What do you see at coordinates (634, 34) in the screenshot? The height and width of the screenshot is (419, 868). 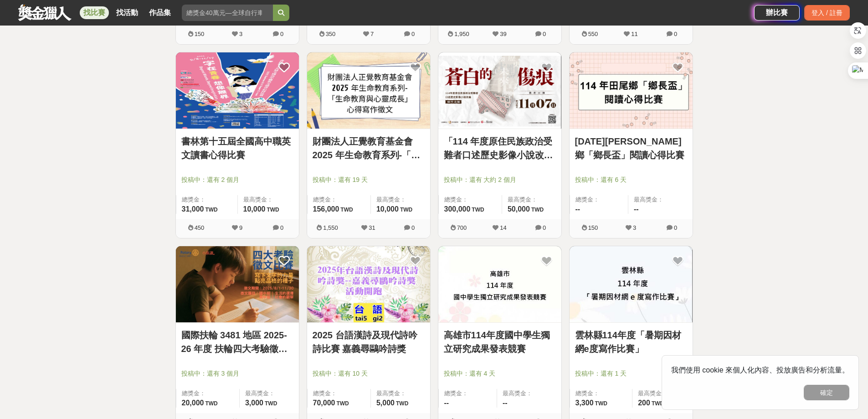 I see `span: 11` at bounding box center [634, 34].